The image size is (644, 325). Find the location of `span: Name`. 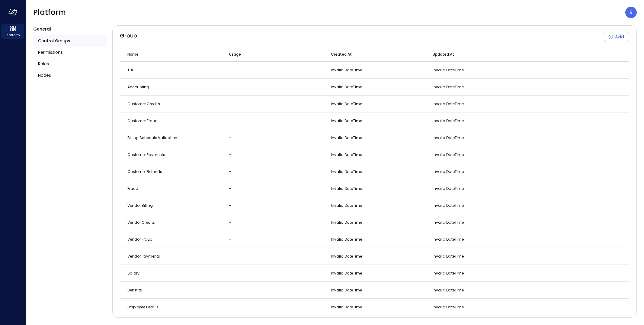

span: Name is located at coordinates (133, 54).